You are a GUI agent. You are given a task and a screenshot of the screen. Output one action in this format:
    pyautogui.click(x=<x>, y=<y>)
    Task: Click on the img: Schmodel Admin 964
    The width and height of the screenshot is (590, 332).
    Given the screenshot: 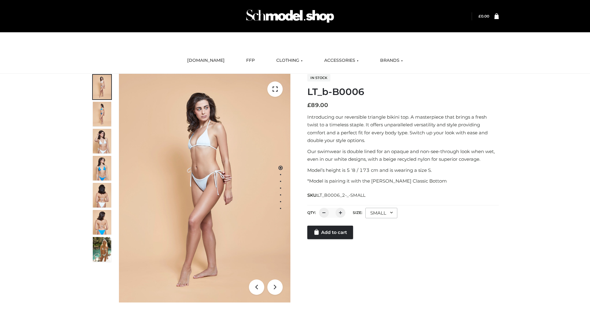 What is the action you would take?
    pyautogui.click(x=290, y=16)
    